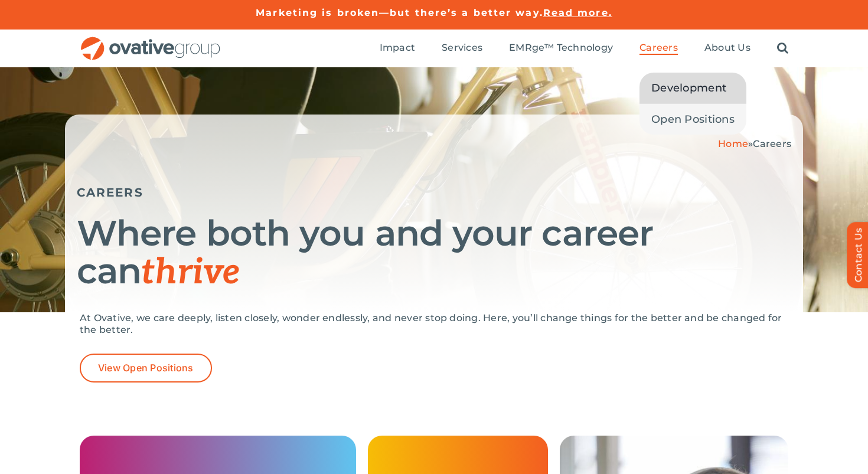 The height and width of the screenshot is (474, 868). I want to click on a: Home, so click(733, 143).